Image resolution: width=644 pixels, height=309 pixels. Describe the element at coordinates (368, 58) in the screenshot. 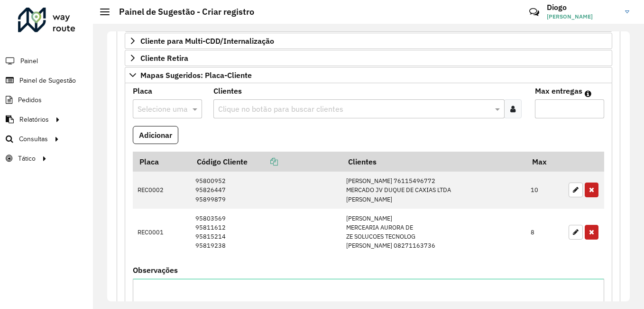

I see `a: Cliente Retira` at that location.